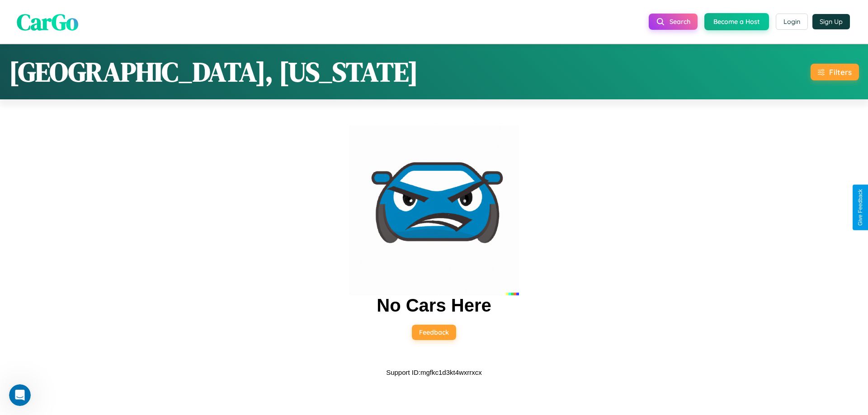 The width and height of the screenshot is (868, 415). I want to click on button: Become a Host, so click(736, 22).